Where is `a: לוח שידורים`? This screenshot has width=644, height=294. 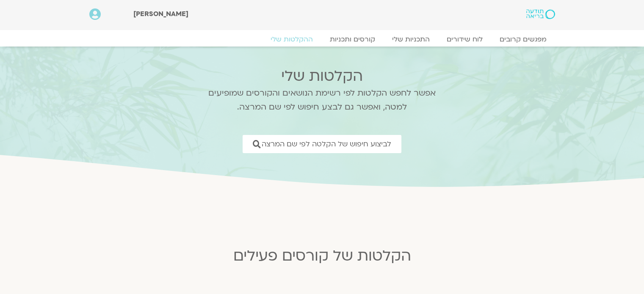
a: לוח שידורים is located at coordinates (465, 39).